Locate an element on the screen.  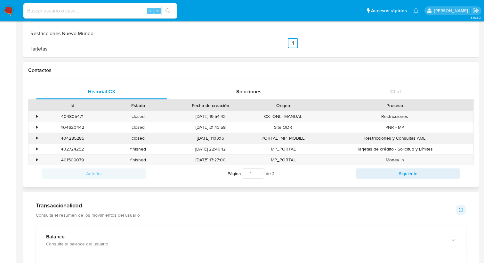
div: Money in is located at coordinates (394, 160).